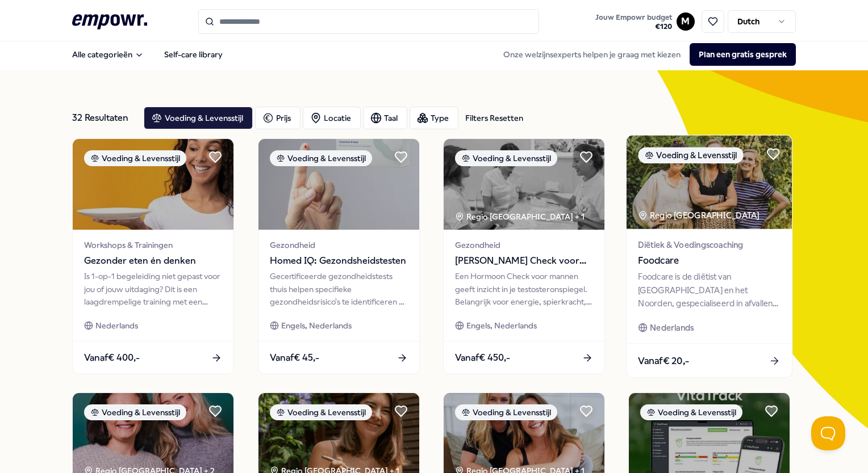 This screenshot has width=868, height=473. What do you see at coordinates (663, 361) in the screenshot?
I see `span: Vanaf € 20,-` at bounding box center [663, 361].